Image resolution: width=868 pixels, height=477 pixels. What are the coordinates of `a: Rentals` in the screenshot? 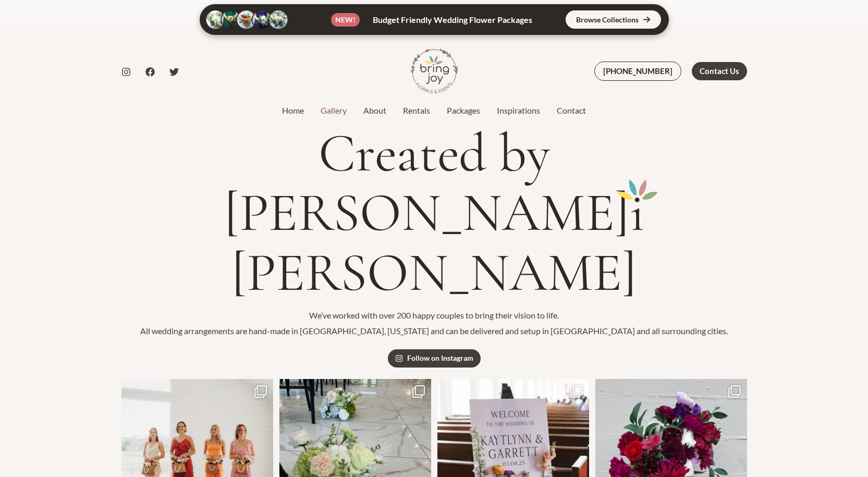 It's located at (416, 110).